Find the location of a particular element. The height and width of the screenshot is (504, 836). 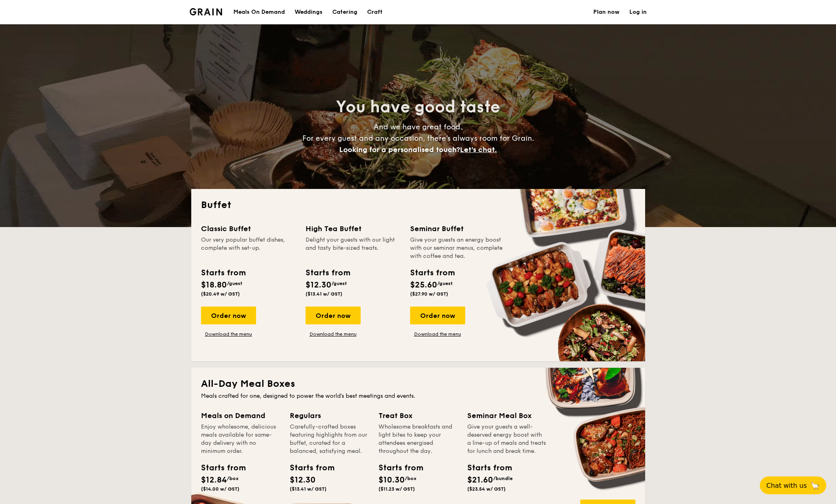

span: ($14.00 w/ GST) is located at coordinates (220, 488).